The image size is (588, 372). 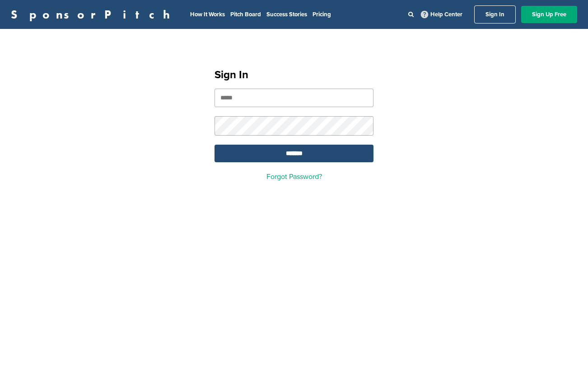 I want to click on a: Forgot Password?, so click(x=294, y=177).